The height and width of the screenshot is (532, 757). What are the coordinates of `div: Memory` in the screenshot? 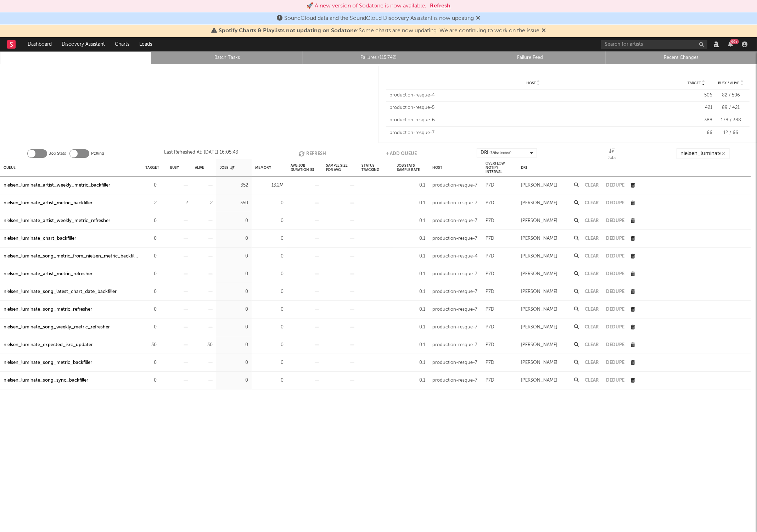 It's located at (263, 167).